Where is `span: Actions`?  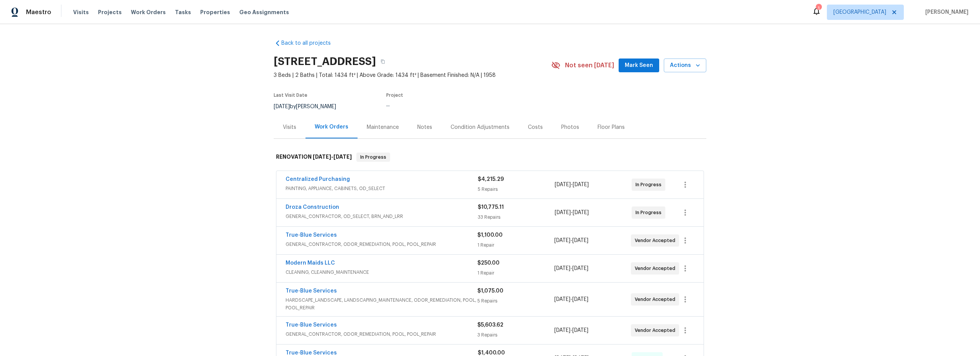 span: Actions is located at coordinates (685, 65).